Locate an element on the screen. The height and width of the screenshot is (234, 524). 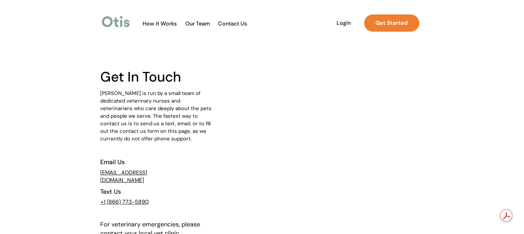
a: +1 (866) 773- is located at coordinates (117, 202).